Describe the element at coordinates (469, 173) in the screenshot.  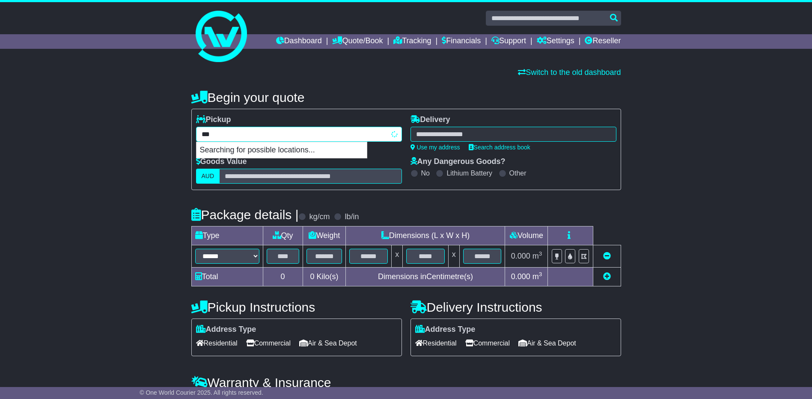
I see `label: Lithium Battery` at that location.